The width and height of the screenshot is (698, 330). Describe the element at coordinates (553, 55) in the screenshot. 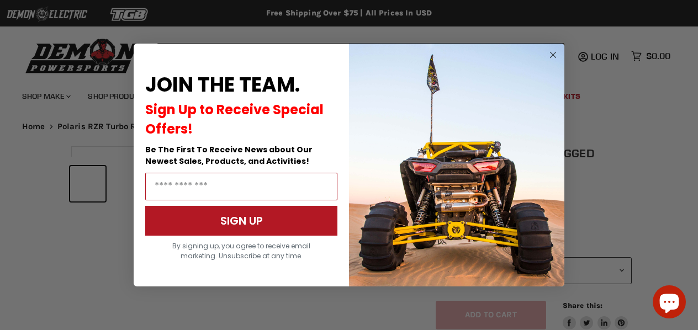

I see `button: Close dialog` at that location.